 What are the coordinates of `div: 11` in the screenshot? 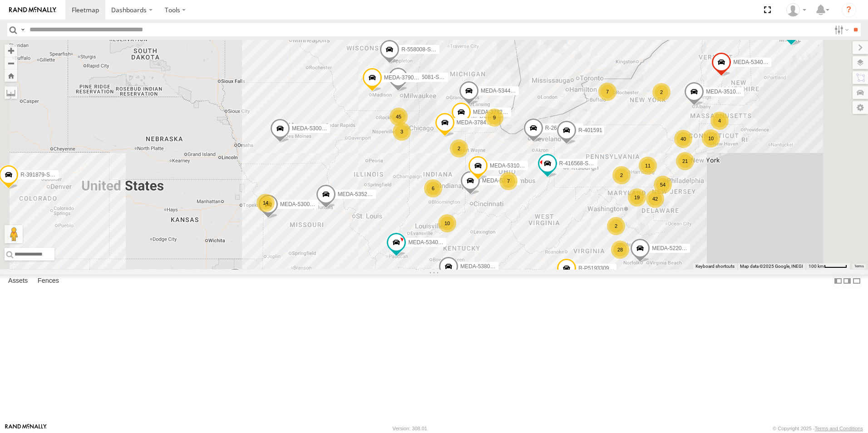 It's located at (648, 166).